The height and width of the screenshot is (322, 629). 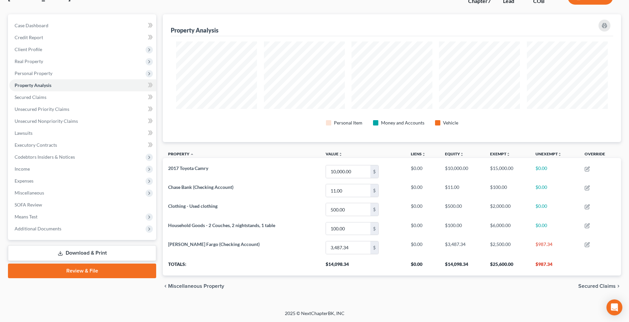 What do you see at coordinates (507, 228) in the screenshot?
I see `td: $6,000.00` at bounding box center [507, 228].